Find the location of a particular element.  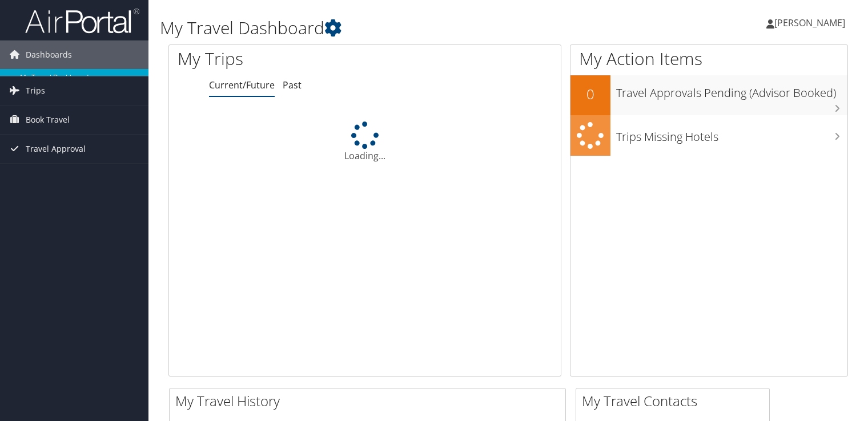

span: Trips is located at coordinates (35, 91).